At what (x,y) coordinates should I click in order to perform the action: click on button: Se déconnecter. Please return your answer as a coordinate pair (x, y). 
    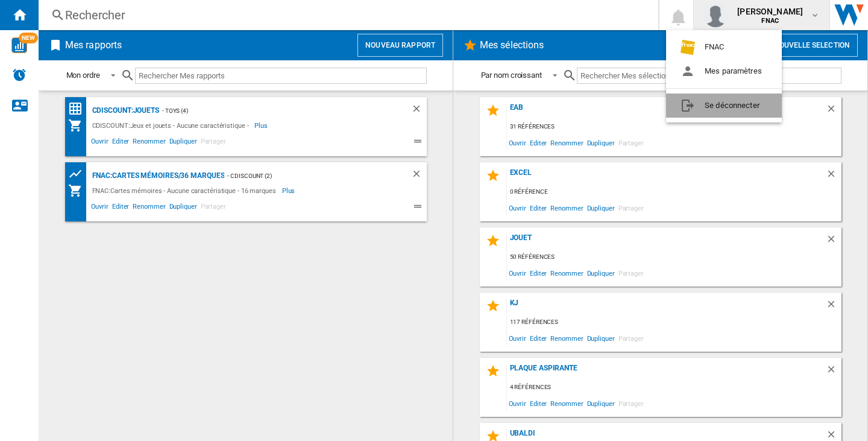
    Looking at the image, I should click on (724, 106).